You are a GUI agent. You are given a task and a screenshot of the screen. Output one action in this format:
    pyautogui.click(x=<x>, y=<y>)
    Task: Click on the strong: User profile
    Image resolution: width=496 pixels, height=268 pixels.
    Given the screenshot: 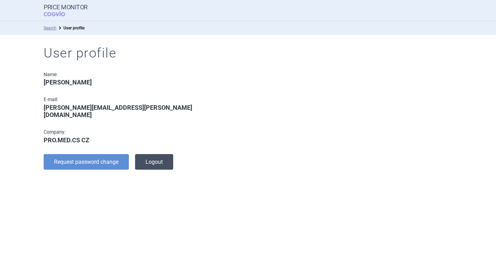 What is the action you would take?
    pyautogui.click(x=74, y=28)
    